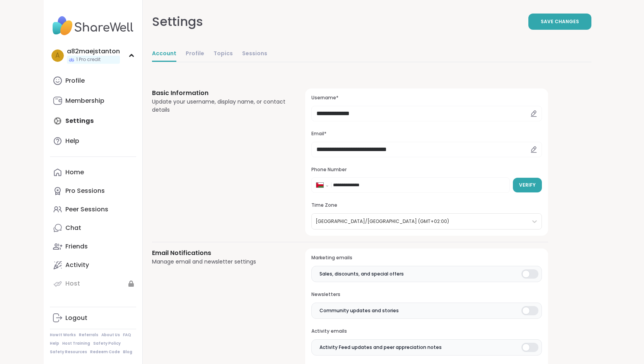 This screenshot has width=644, height=364. I want to click on a: Sessions, so click(255, 54).